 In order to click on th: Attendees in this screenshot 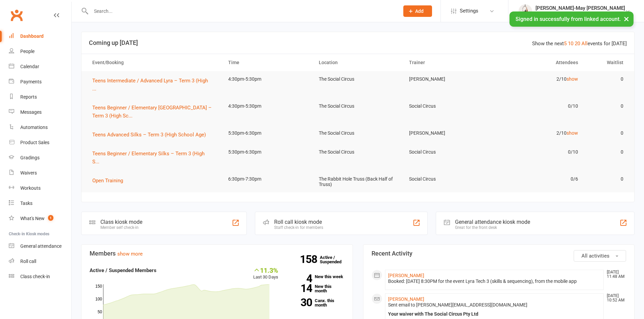, I will do `click(539, 62)`.